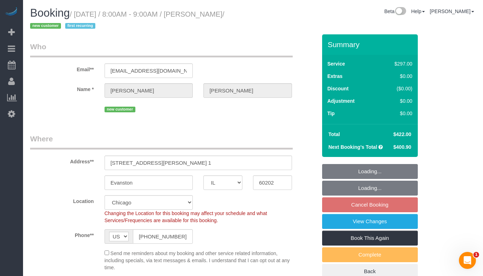 Image resolution: width=483 pixels, height=276 pixels. I want to click on label: Location, so click(62, 200).